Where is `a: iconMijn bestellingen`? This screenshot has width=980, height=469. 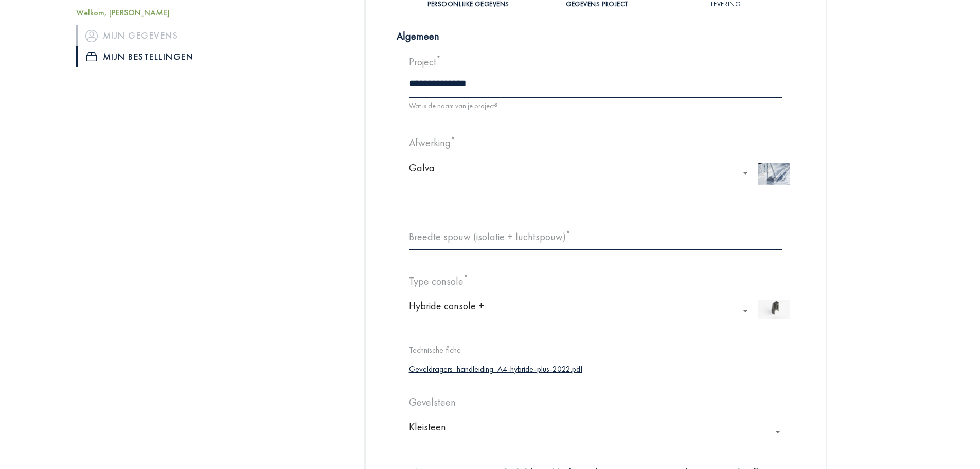 a: iconMijn bestellingen is located at coordinates (174, 57).